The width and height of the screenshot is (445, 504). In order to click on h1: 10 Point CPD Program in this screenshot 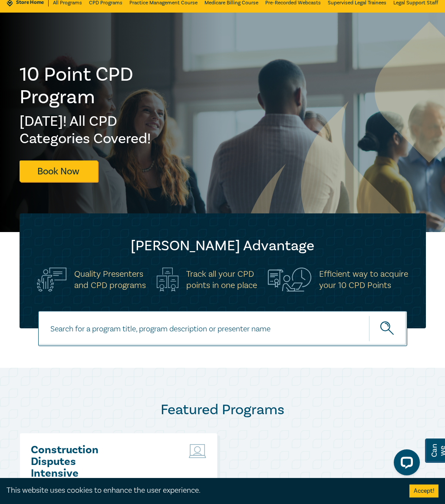, I will do `click(101, 86)`.